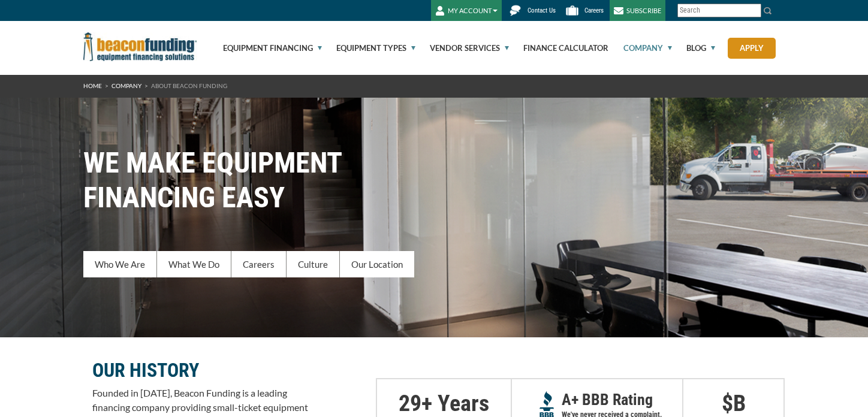 The image size is (868, 417). What do you see at coordinates (259, 264) in the screenshot?
I see `a: Careers` at bounding box center [259, 264].